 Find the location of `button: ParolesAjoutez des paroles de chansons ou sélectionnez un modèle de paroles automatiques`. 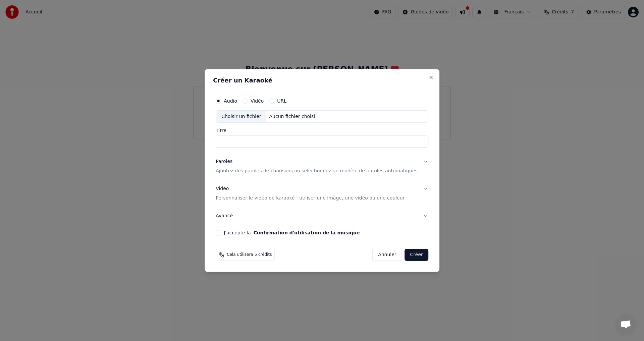

button: ParolesAjoutez des paroles de chansons ou sélectionnez un modèle de paroles automatiques is located at coordinates (322, 167).